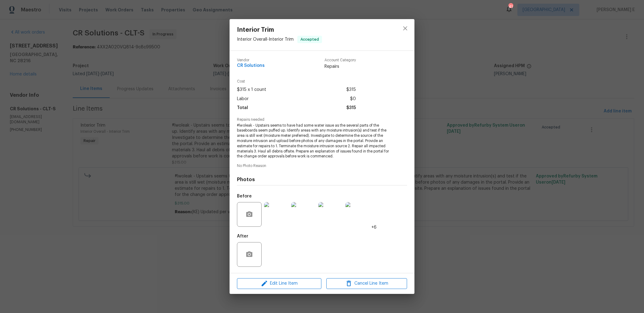 The image size is (644, 313). Describe the element at coordinates (243, 99) in the screenshot. I see `span: Labor` at that location.